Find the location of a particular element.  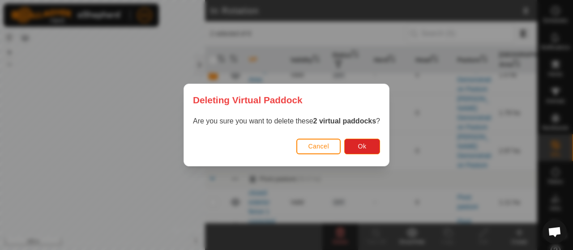

span: Are you sure you want to delete these ? is located at coordinates (286, 121).